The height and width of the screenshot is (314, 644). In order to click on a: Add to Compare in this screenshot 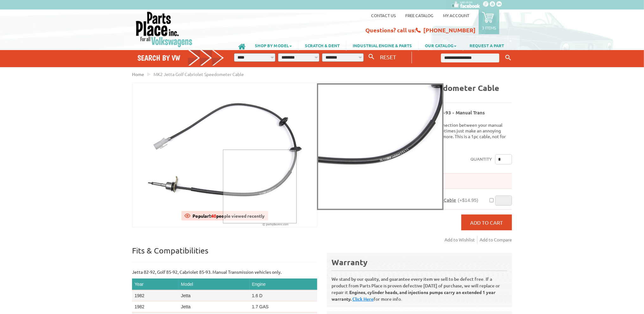, I will do `click(495, 239)`.